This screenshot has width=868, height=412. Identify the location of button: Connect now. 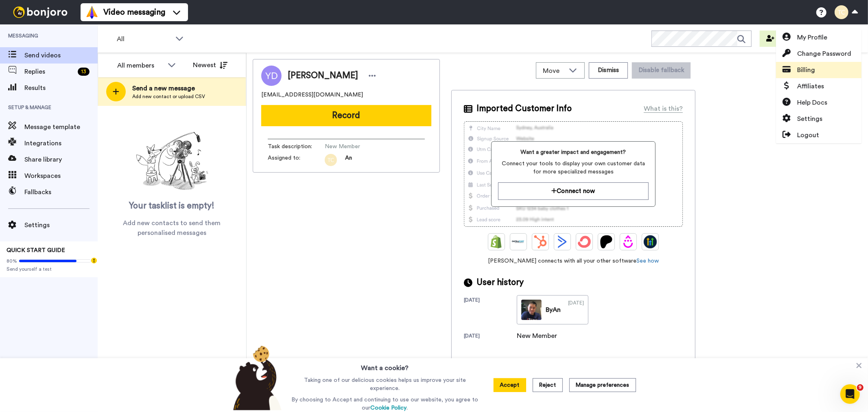
(573, 191).